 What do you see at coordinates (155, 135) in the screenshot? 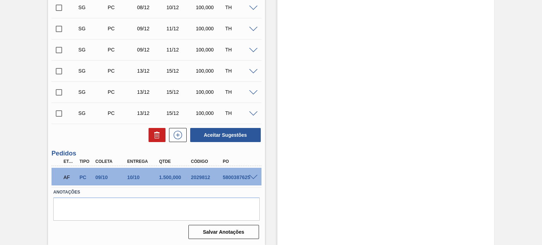
I see `div: Excluir Sugestões` at bounding box center [155, 135].